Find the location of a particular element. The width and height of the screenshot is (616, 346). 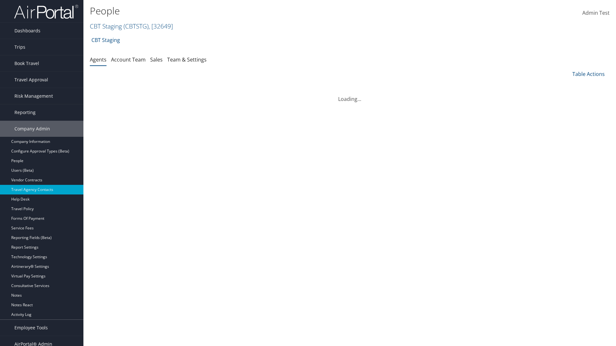

span: Company Admin is located at coordinates (32, 129).